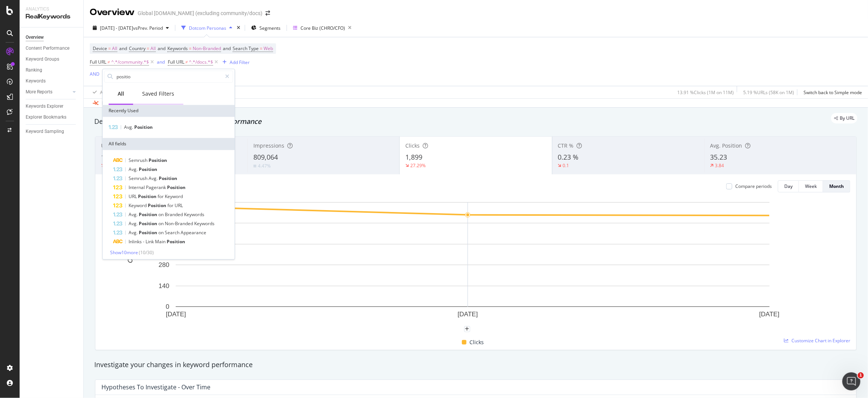 The width and height of the screenshot is (868, 398). Describe the element at coordinates (137, 48) in the screenshot. I see `span: Country` at that location.